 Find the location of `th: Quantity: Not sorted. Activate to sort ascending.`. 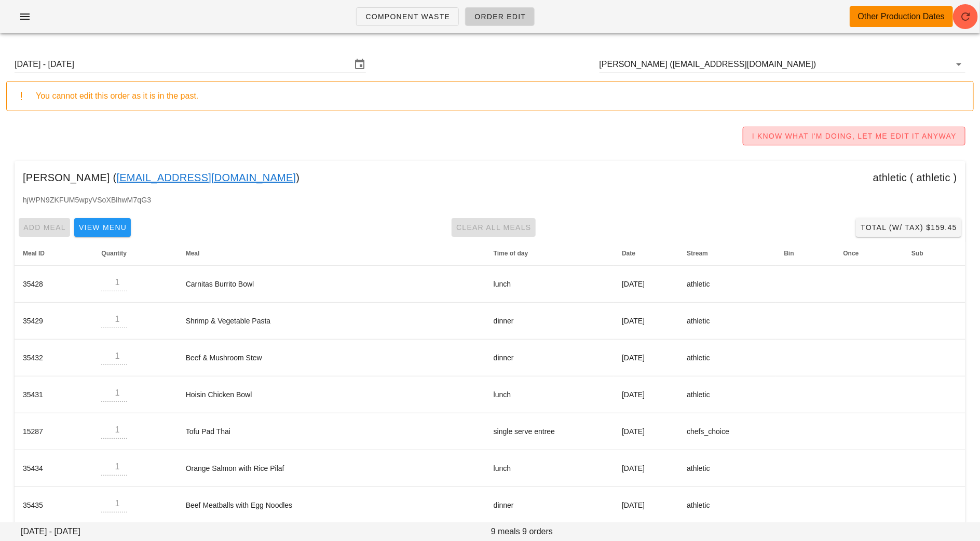

th: Quantity: Not sorted. Activate to sort ascending. is located at coordinates (135, 254).